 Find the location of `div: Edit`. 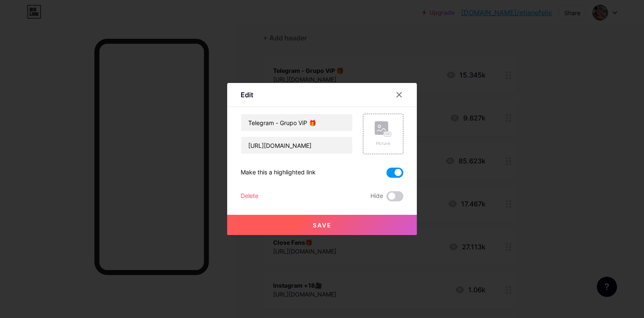

div: Edit is located at coordinates (247, 95).